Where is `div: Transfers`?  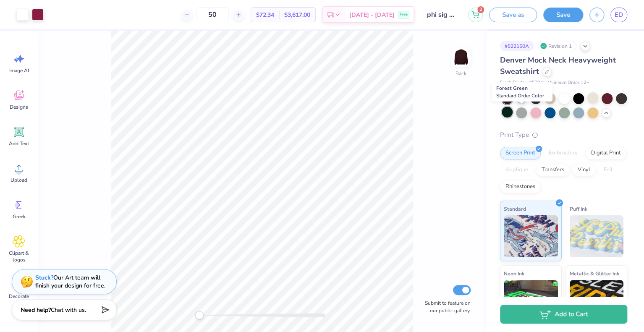
div: Transfers is located at coordinates (553, 170).